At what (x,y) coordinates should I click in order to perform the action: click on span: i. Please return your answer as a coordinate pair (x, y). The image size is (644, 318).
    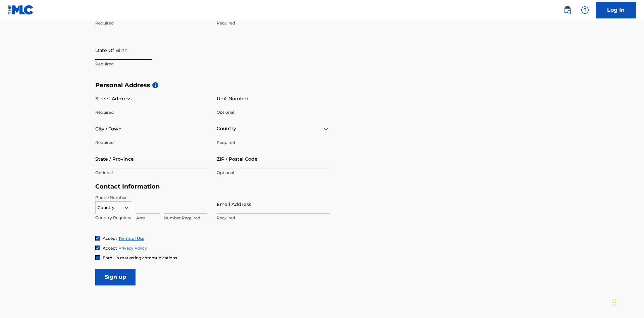
    Looking at the image, I should click on (156, 85).